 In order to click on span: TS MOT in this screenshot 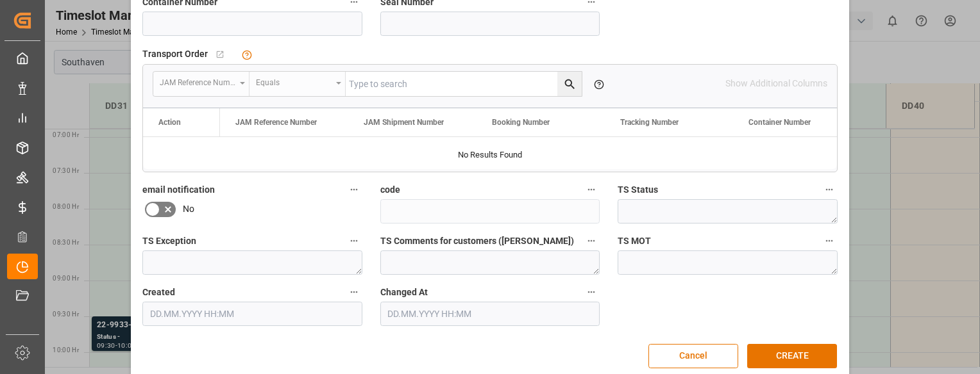, I will do `click(635, 241)`.